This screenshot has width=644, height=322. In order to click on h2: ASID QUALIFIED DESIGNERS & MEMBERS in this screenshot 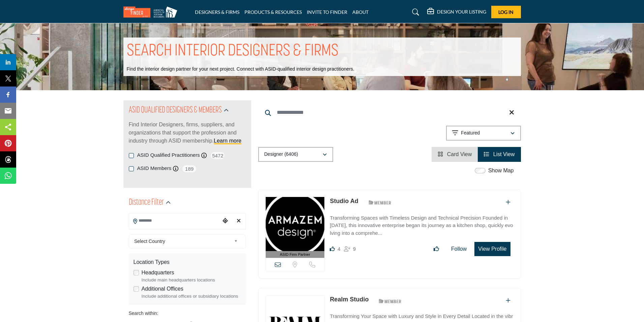, I will do `click(176, 110)`.